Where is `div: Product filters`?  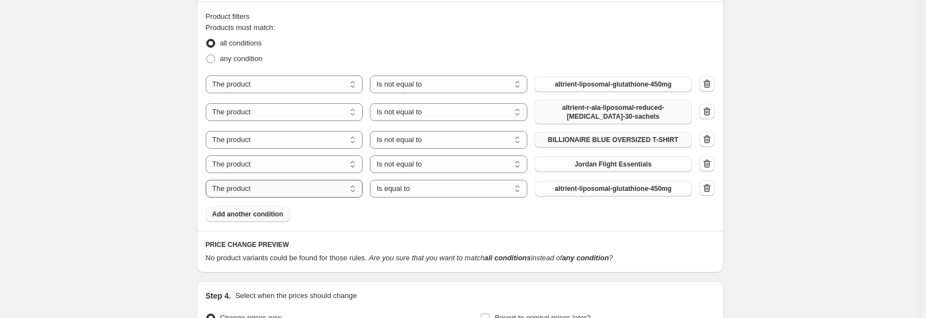
div: Product filters is located at coordinates (460, 17).